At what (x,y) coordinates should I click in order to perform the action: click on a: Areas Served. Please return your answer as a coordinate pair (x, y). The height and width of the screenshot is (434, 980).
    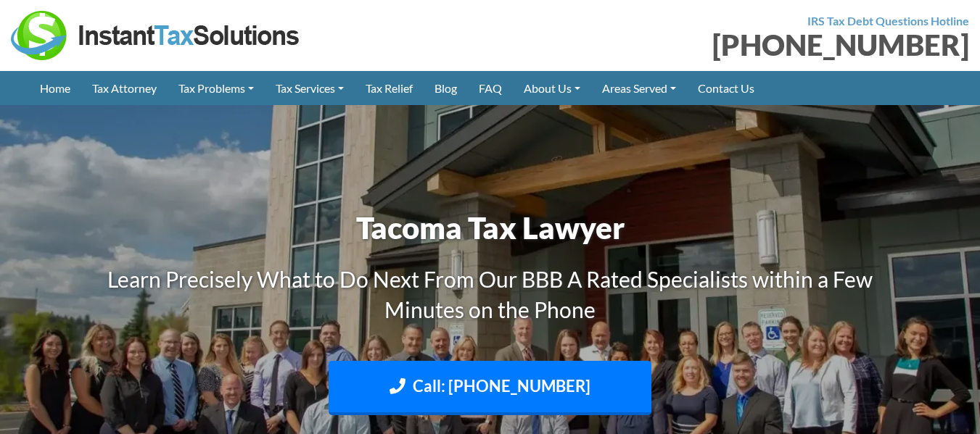
    Looking at the image, I should click on (639, 88).